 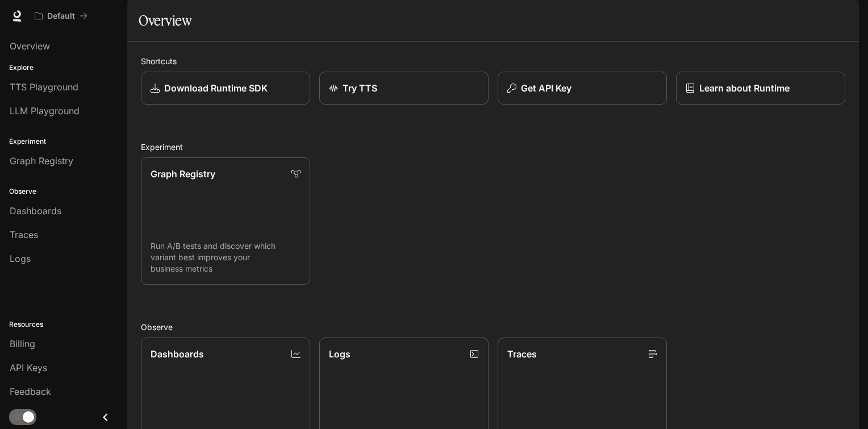 I want to click on h2: Observe, so click(x=493, y=327).